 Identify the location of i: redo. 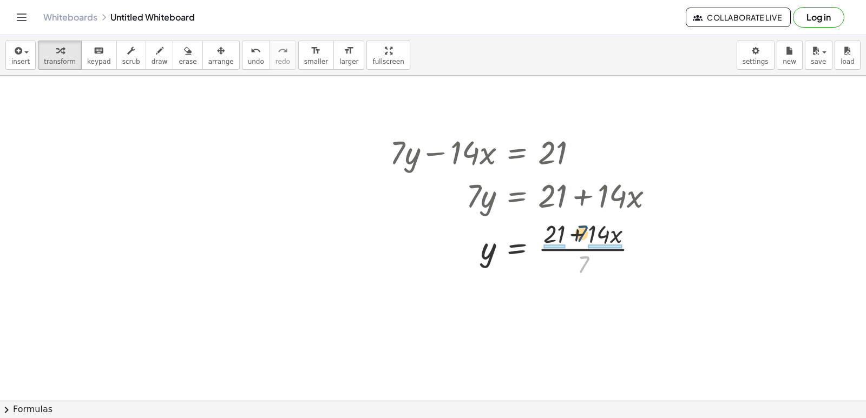
(283, 51).